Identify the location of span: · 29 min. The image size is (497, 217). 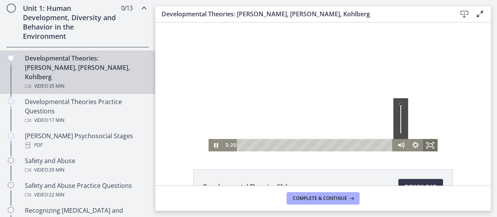
(56, 170).